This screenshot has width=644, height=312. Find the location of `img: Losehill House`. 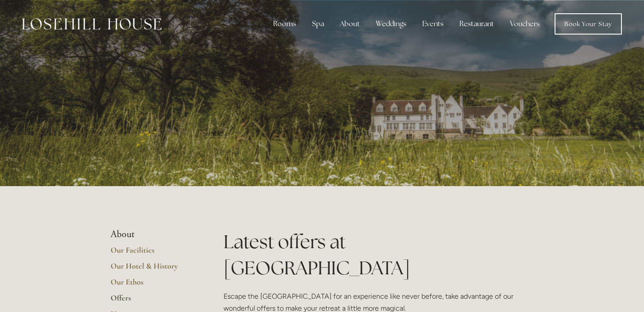

img: Losehill House is located at coordinates (91, 24).